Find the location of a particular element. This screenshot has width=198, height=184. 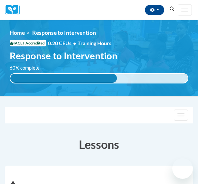

span: Training Hours is located at coordinates (94, 43).